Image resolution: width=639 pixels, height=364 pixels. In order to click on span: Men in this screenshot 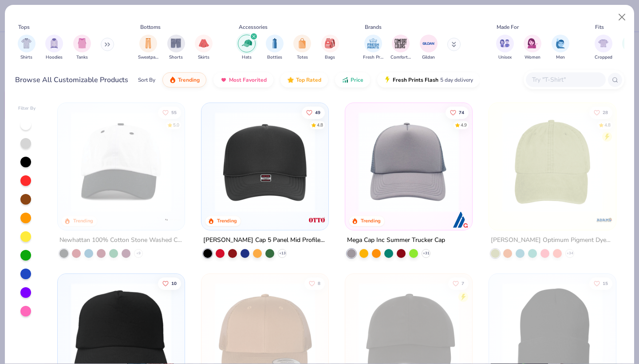, I will do `click(561, 57)`.